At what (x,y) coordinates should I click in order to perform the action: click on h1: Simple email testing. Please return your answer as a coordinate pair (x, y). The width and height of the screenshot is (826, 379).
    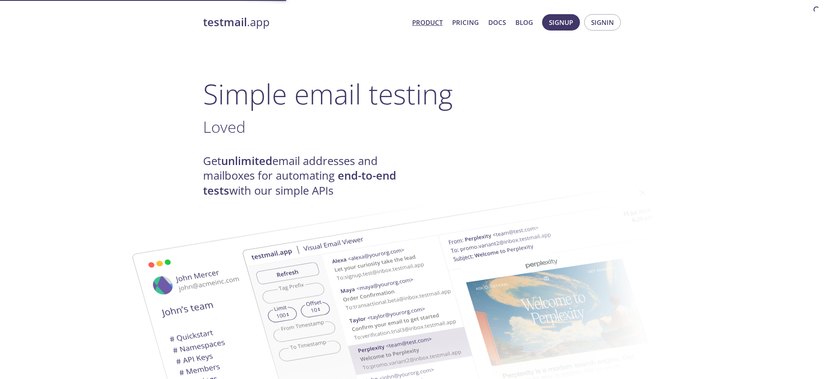
    Looking at the image, I should click on (413, 94).